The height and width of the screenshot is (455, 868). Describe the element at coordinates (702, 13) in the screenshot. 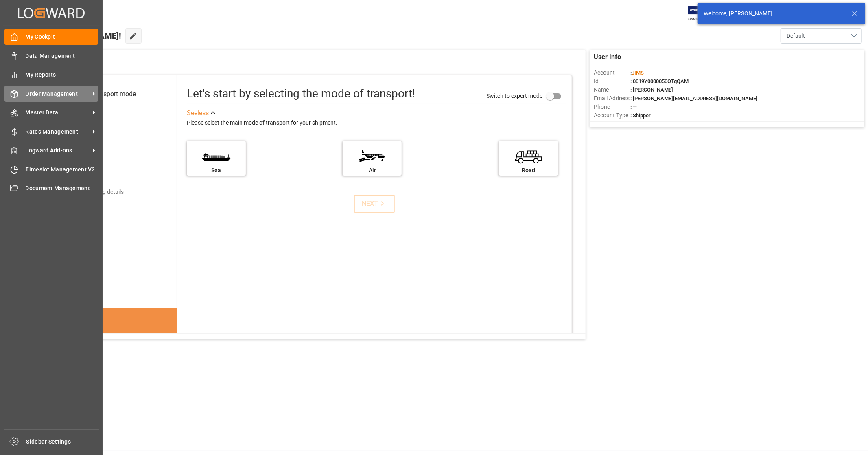

I see `img: Exertis%20JAM%20-%20Email%20Logo.jpg_1722504956.jpg` at that location.